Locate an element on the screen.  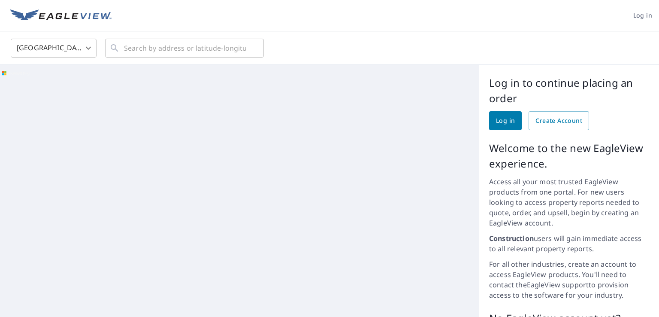
strong: Construction is located at coordinates (511, 238).